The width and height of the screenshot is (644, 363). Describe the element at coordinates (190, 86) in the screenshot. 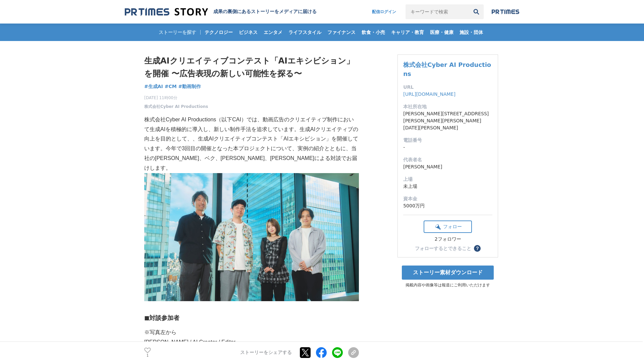

I see `span: #動画制作` at that location.